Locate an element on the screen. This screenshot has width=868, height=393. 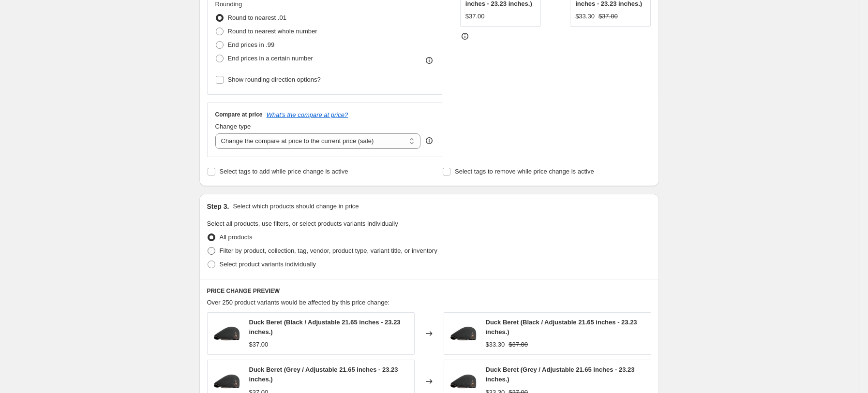
span: Over 250 product variants would be affected by this price change: is located at coordinates (299, 302).